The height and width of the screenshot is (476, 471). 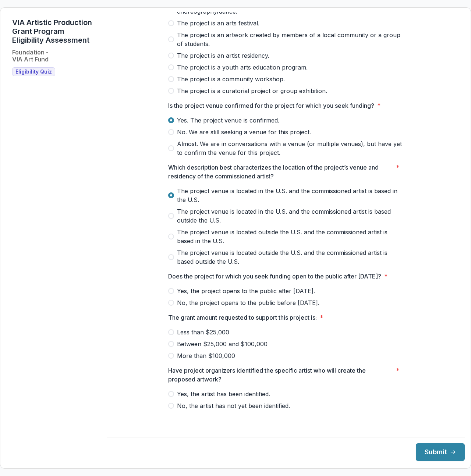 I want to click on span: The project venue is located outside the U.S. and the commissioned artist is based in the U.S., so click(x=290, y=237).